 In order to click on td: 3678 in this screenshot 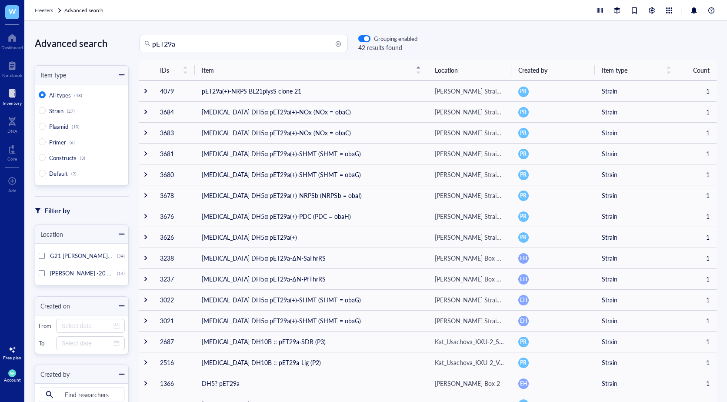, I will do `click(174, 195)`.